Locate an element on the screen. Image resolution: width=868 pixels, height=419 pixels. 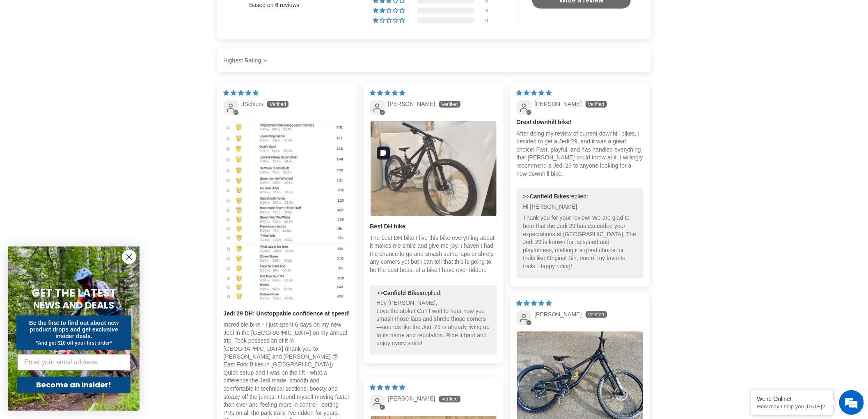
span: NEWS AND DEALS is located at coordinates (74, 305).